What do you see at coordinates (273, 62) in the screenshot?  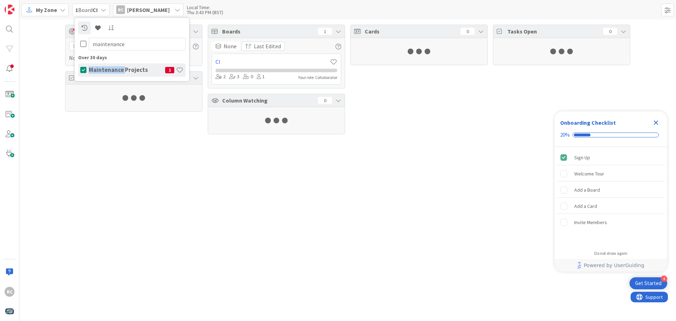 I see `a: CI` at bounding box center [273, 62].